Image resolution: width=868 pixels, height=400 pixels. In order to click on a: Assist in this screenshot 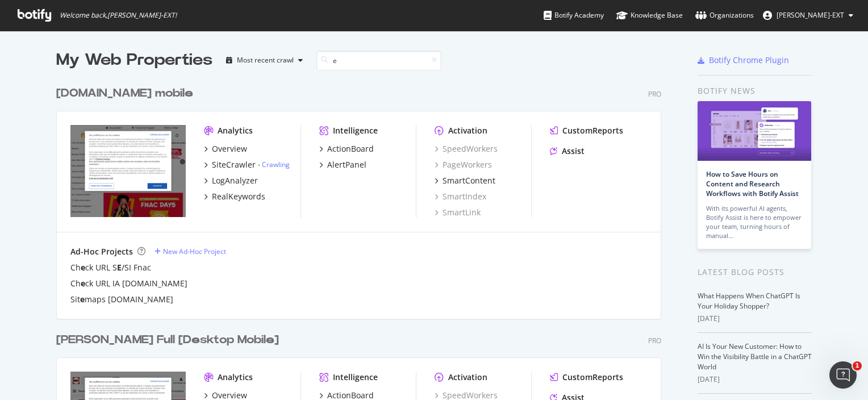, I will do `click(567, 151)`.